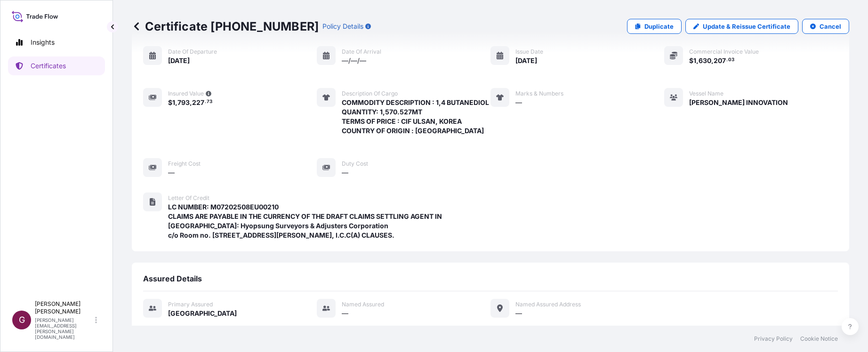  Describe the element at coordinates (186, 94) in the screenshot. I see `span: Insured Value` at that location.